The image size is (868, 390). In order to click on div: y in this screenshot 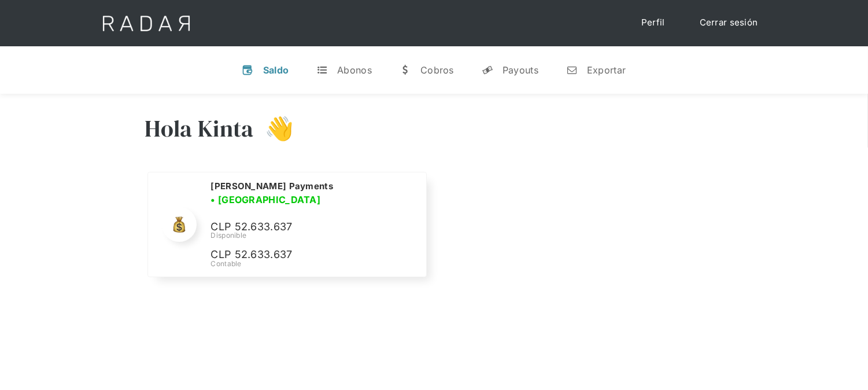, I will do `click(487, 70)`.